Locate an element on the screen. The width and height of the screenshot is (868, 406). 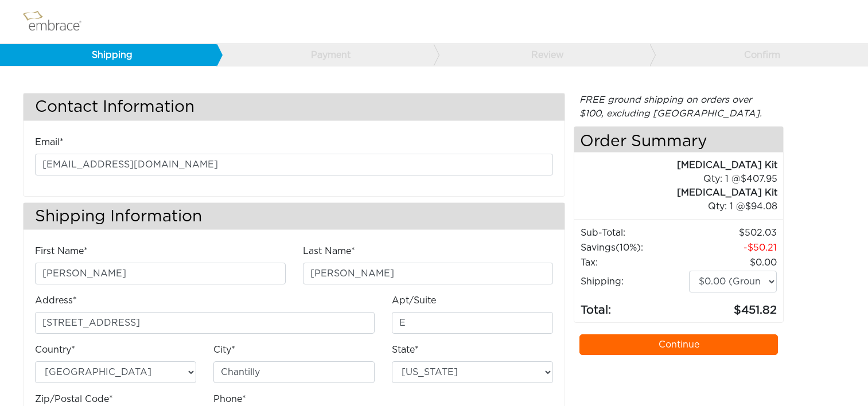
a: Continue is located at coordinates (679, 344).